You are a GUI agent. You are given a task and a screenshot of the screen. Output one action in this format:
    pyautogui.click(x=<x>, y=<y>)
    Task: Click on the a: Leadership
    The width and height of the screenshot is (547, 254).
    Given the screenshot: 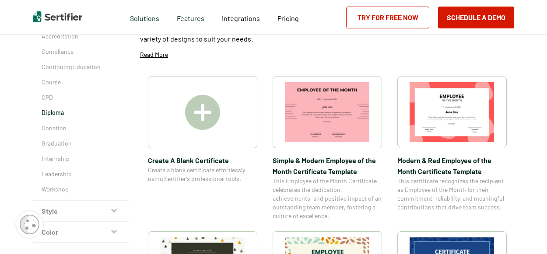 What is the action you would take?
    pyautogui.click(x=81, y=174)
    